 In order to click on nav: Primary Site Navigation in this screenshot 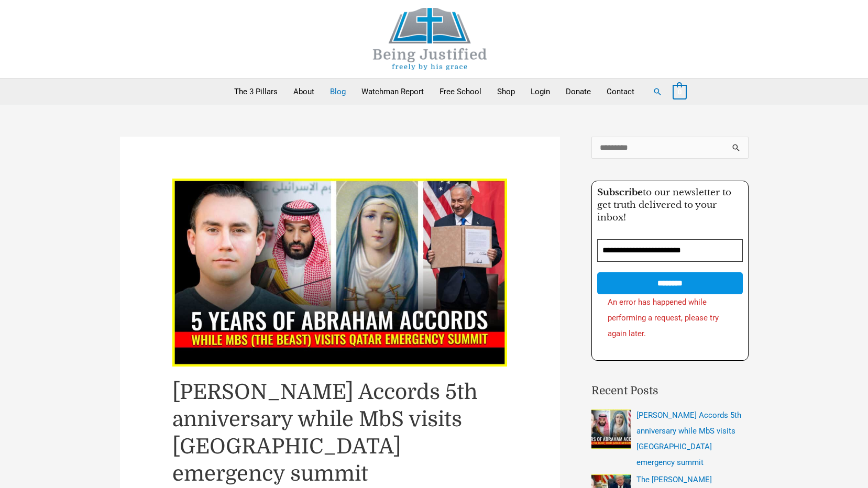, I will do `click(434, 91)`.